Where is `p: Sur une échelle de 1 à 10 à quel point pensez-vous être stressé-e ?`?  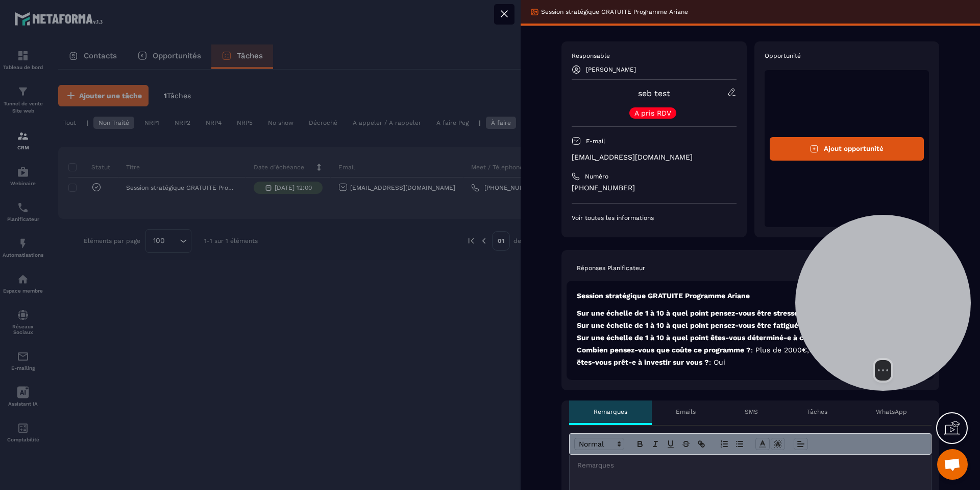
p: Sur une échelle de 1 à 10 à quel point pensez-vous être stressé-e ? is located at coordinates (751, 312).